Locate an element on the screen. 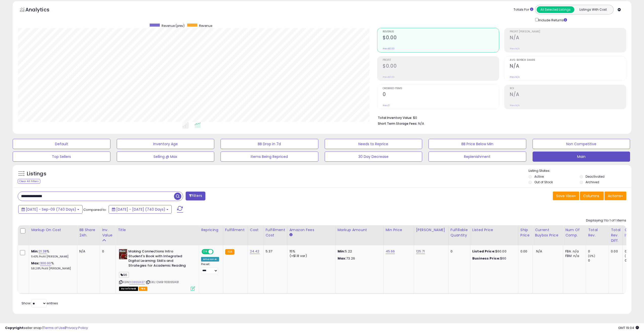 This screenshot has height=333, width=644. button: Filters is located at coordinates (195, 196).